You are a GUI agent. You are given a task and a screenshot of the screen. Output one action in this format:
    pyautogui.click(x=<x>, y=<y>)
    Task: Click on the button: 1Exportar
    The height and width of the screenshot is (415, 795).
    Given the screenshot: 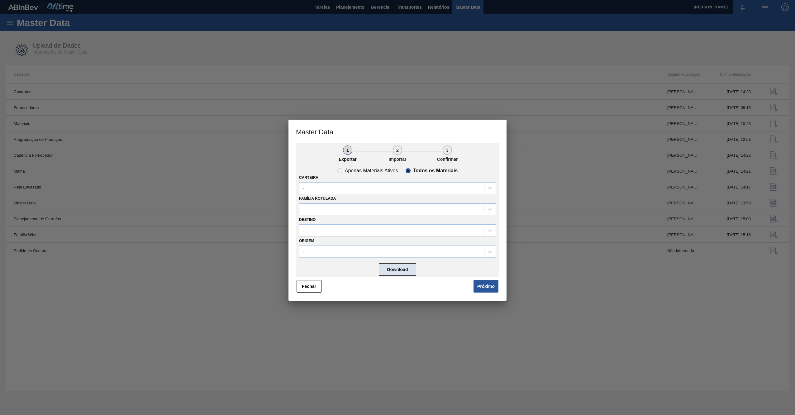 What is the action you would take?
    pyautogui.click(x=348, y=156)
    